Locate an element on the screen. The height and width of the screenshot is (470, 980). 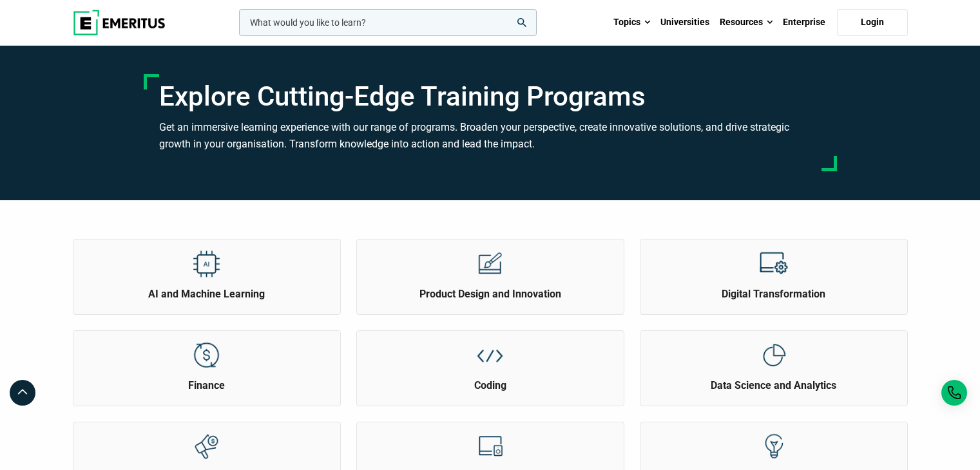
h1: Explore Cutting-Edge Training Programs is located at coordinates (490, 96).